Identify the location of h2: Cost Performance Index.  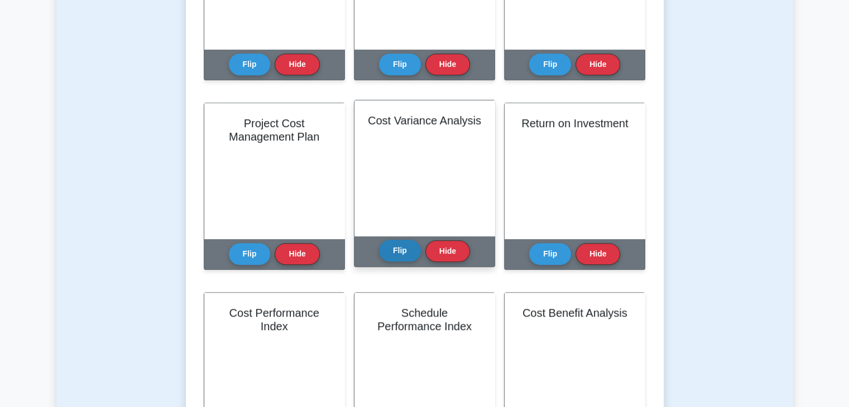
(274, 320).